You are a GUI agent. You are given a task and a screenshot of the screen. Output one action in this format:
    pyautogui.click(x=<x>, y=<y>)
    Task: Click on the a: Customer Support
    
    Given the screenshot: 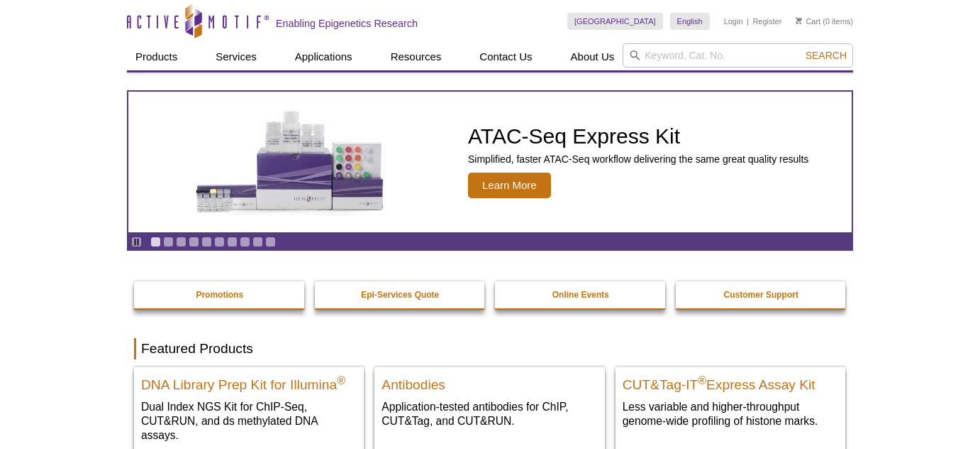 What is the action you would take?
    pyautogui.click(x=762, y=294)
    